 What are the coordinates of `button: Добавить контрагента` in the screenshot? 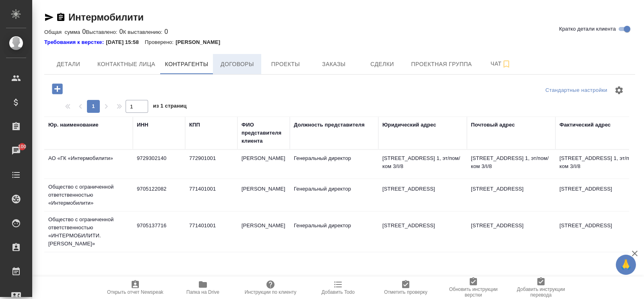 It's located at (57, 88).